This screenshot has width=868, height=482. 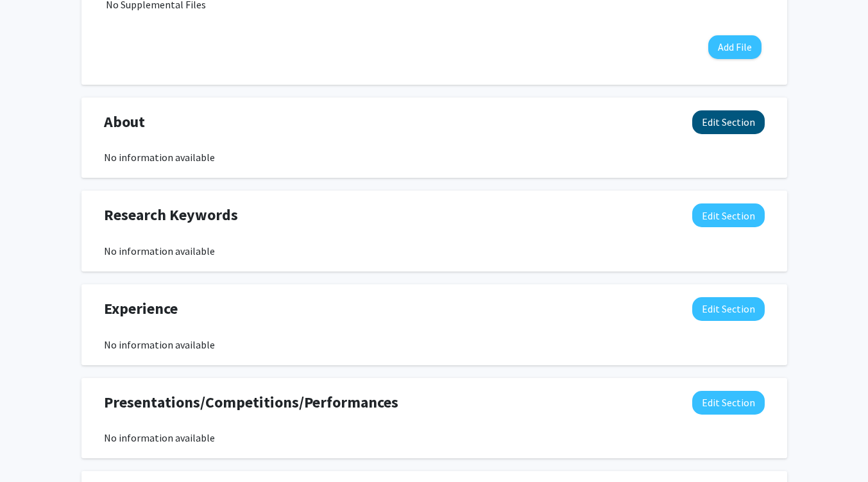 What do you see at coordinates (734, 47) in the screenshot?
I see `button: Add File` at bounding box center [734, 47].